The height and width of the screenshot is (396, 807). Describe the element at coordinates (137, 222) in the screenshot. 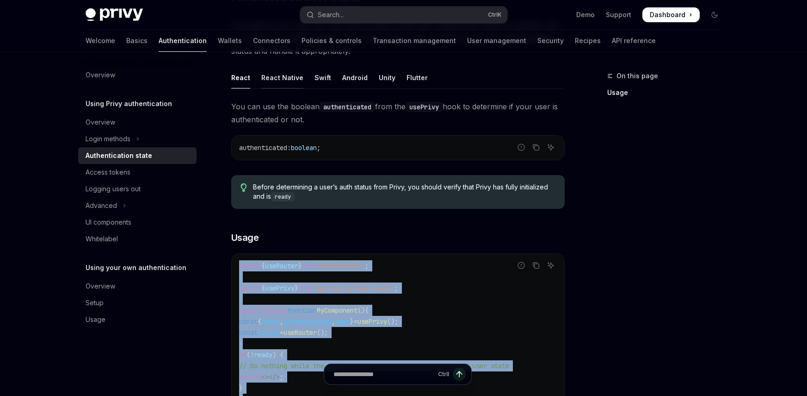

I see `a: UI components` at that location.